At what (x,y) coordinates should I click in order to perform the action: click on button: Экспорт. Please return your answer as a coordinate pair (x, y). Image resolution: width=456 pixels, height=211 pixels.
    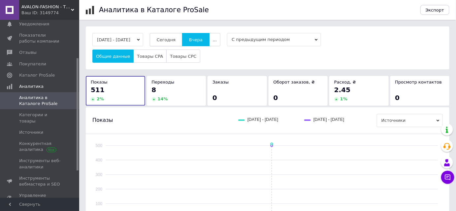
    Looking at the image, I should click on (435, 10).